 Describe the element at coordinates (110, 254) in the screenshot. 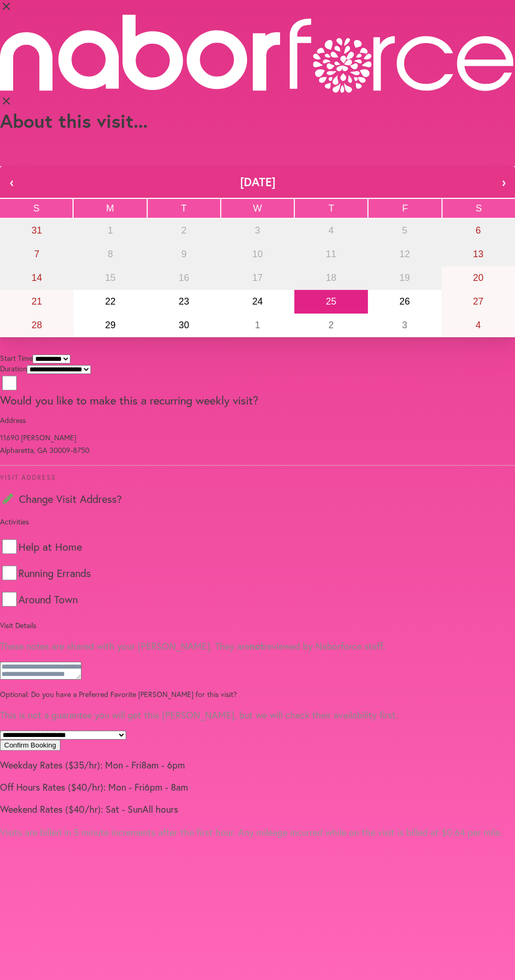

I see `abbr: September 8, 2025` at that location.